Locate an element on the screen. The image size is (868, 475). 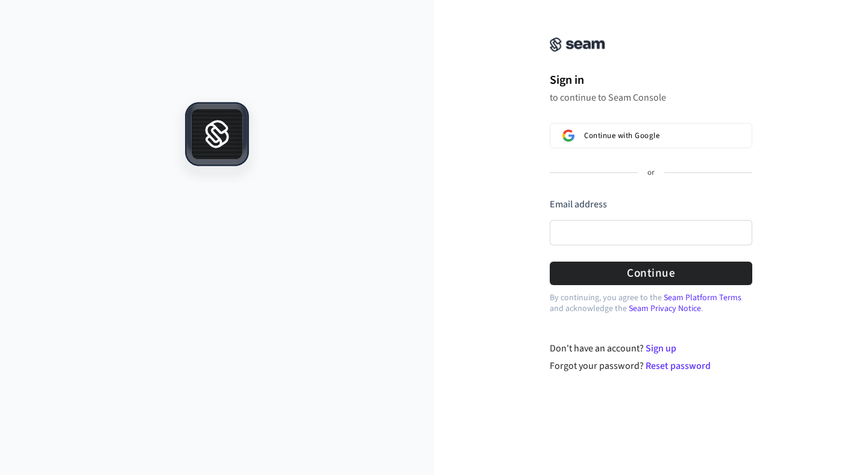
div: Don't have an account? is located at coordinates (651, 349).